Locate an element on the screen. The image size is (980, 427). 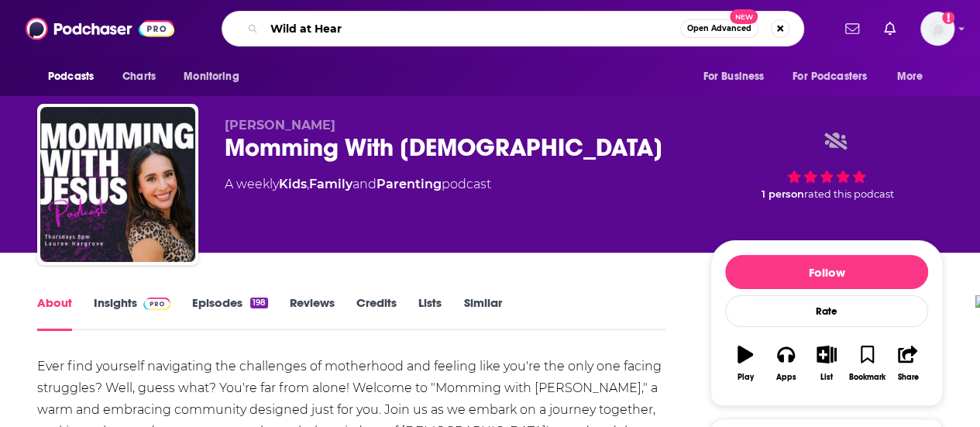
div: Rate is located at coordinates (827, 311).